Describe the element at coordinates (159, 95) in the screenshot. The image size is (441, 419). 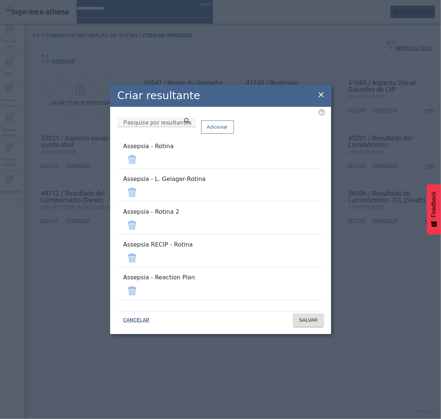
I see `h2: Criar resultante` at that location.